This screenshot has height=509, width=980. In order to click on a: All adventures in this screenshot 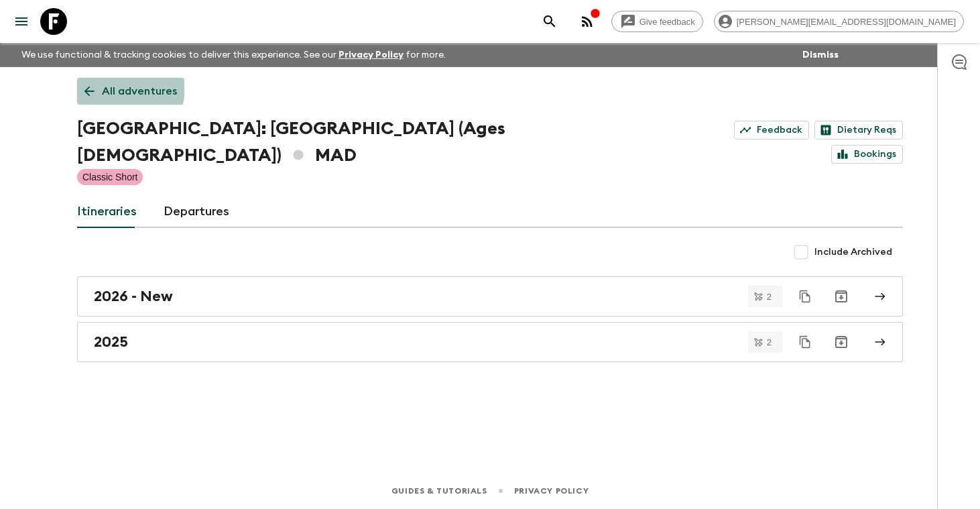, I will do `click(131, 91)`.